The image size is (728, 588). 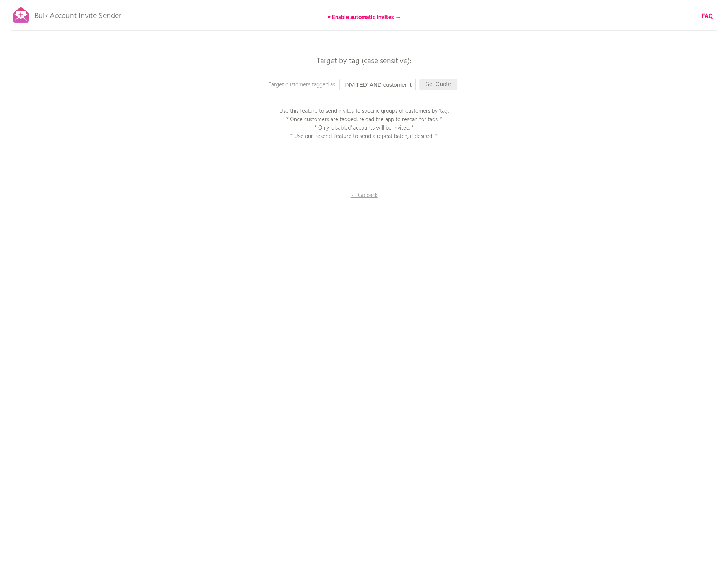 I want to click on p: Get Quote, so click(x=438, y=85).